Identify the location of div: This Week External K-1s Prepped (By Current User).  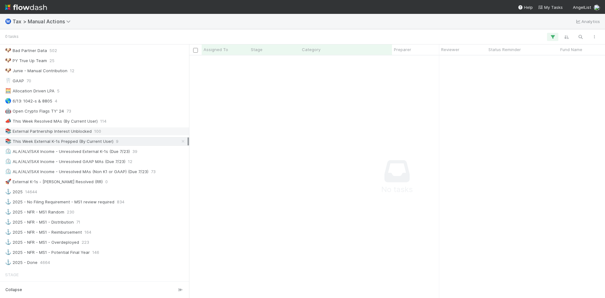
(59, 141).